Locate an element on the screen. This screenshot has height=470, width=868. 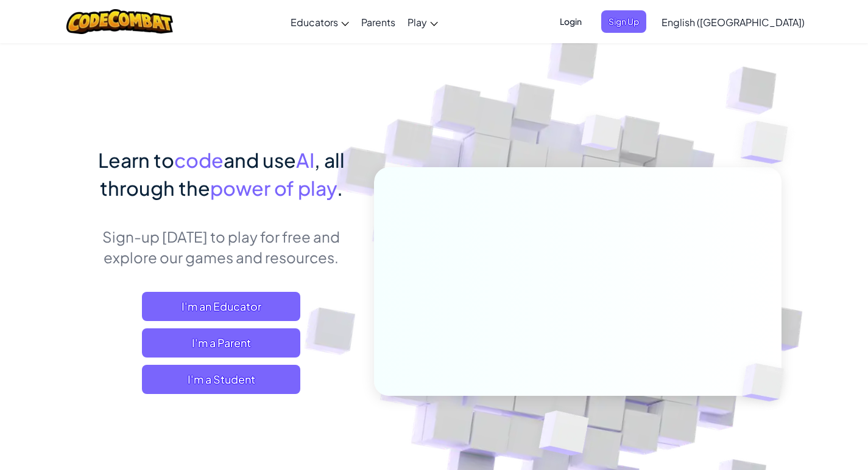
span: power of play is located at coordinates (273, 188).